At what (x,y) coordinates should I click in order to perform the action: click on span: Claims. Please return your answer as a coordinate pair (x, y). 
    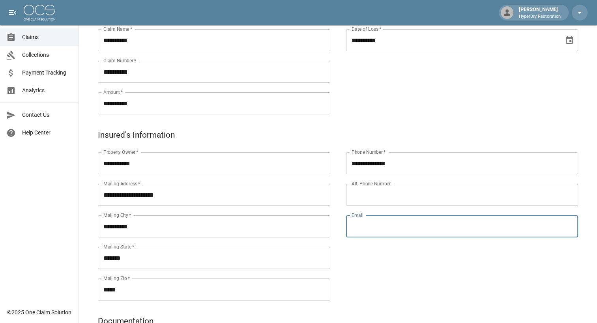
    Looking at the image, I should click on (47, 37).